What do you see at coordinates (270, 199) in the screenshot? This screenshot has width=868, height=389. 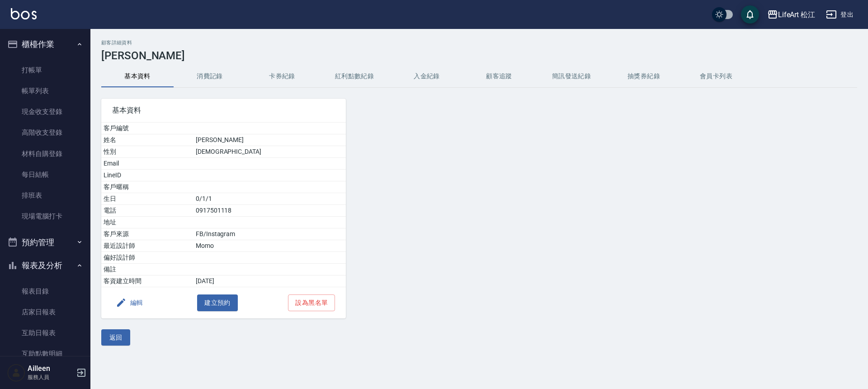 I see `td: 0/1/1` at bounding box center [270, 199].